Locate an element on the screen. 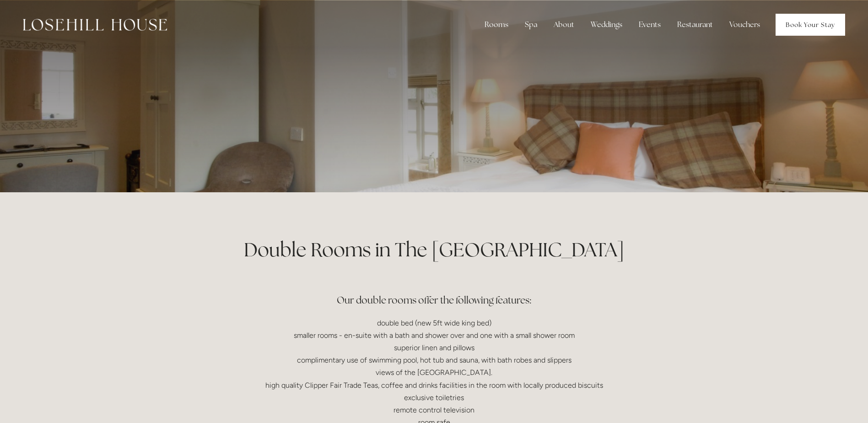 This screenshot has height=423, width=868. div: Events is located at coordinates (650, 25).